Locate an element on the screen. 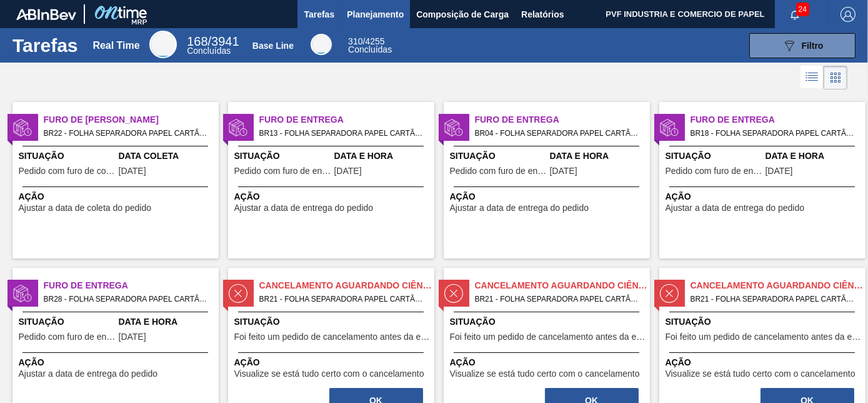 Image resolution: width=868 pixels, height=403 pixels. span: Tarefas is located at coordinates (318, 15).